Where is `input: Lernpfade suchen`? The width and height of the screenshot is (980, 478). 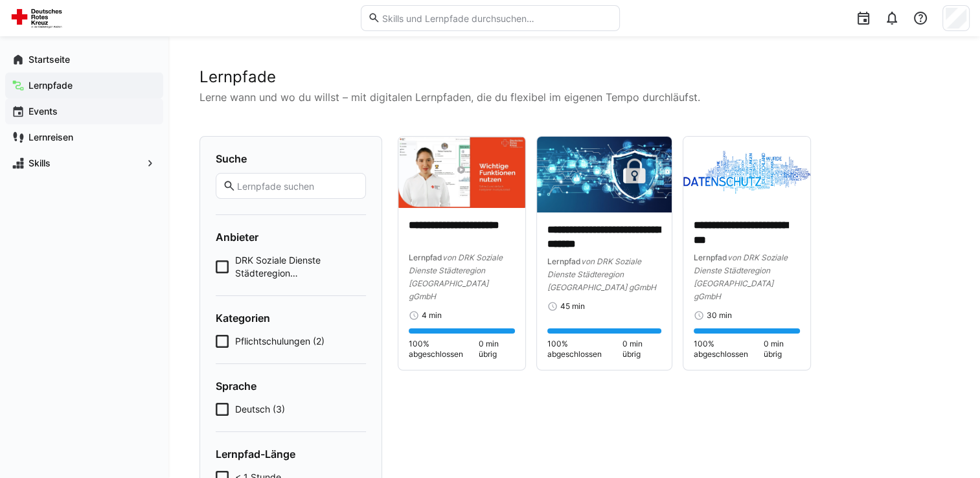 input: Lernpfade suchen is located at coordinates (297, 186).